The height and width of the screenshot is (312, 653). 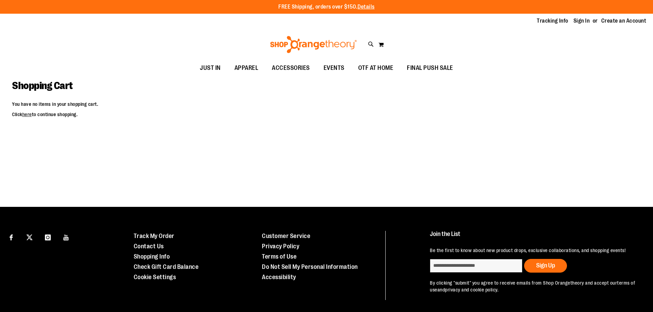 I want to click on a: Visit our Instagram page, so click(x=48, y=237).